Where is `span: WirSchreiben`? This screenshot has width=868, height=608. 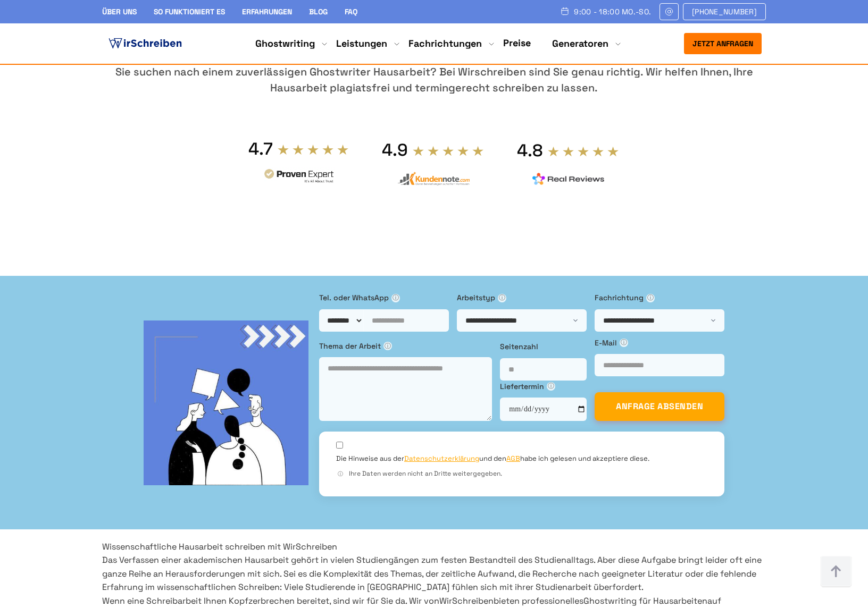
span: WirSchreiben is located at coordinates (466, 601).